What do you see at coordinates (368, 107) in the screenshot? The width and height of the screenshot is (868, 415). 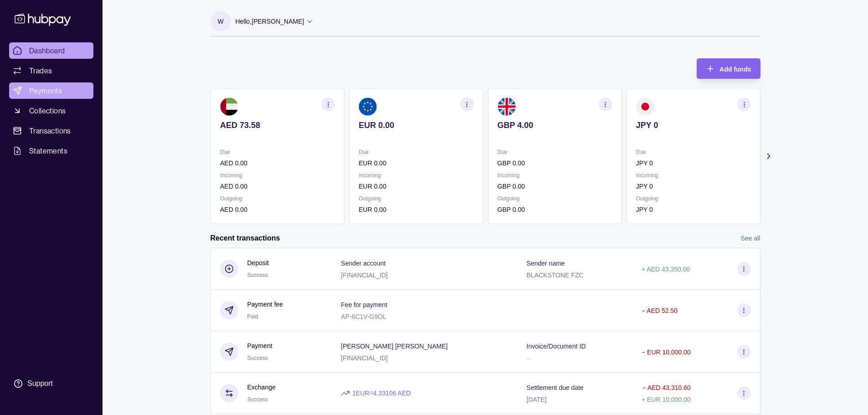 I see `img: eu` at bounding box center [368, 107].